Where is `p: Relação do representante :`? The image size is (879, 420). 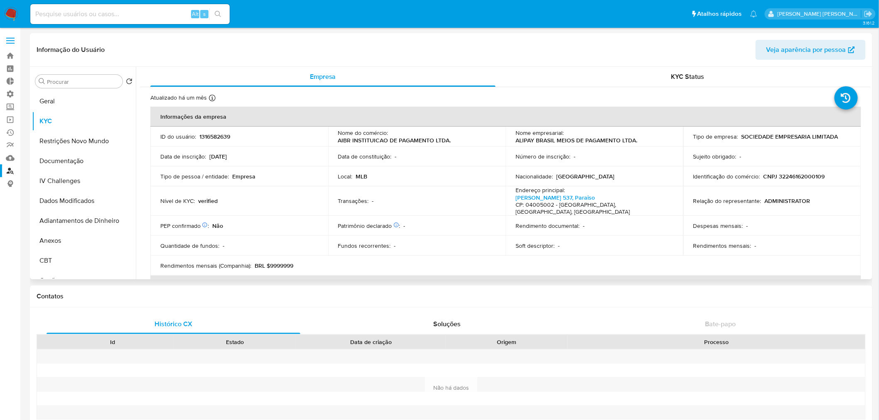
p: Relação do representante : is located at coordinates (727, 201).